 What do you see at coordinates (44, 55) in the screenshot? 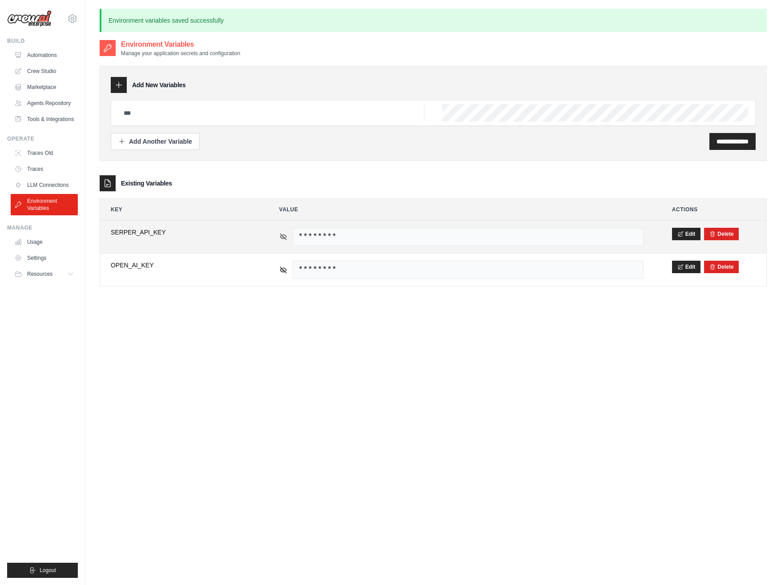
I see `a: Automations` at bounding box center [44, 55].